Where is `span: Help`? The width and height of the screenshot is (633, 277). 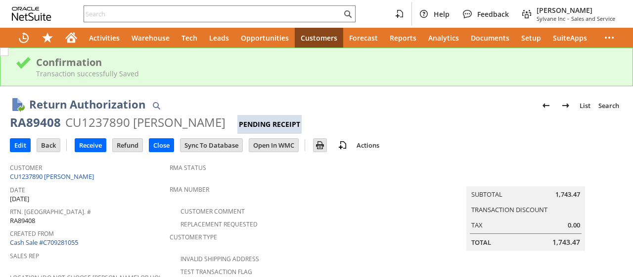 span: Help is located at coordinates (442, 14).